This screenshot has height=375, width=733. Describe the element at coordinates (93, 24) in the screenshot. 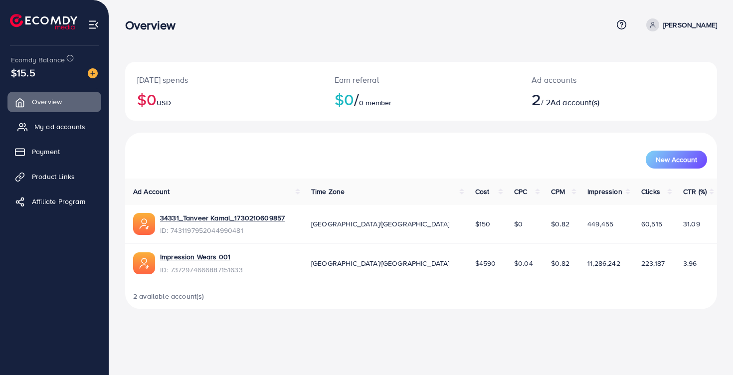

I see `img: menu` at that location.